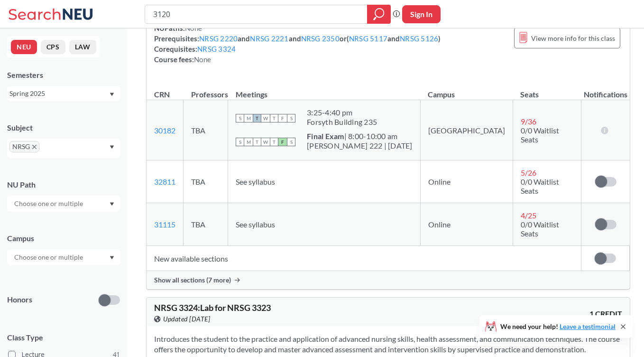  I want to click on p: Honors, so click(19, 299).